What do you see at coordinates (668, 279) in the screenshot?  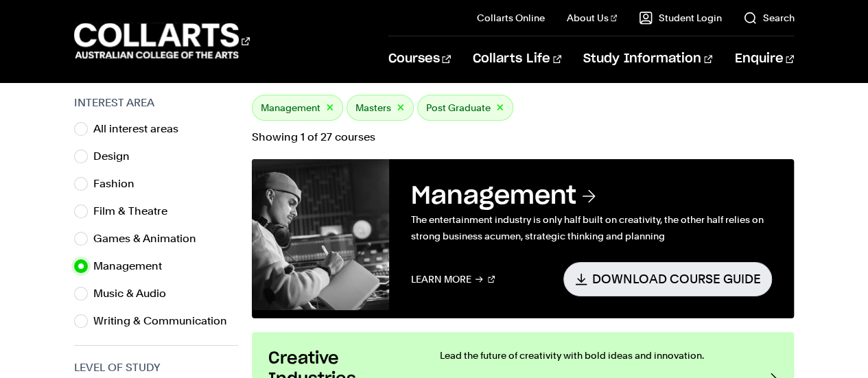 I see `a: Download Course Guide` at bounding box center [668, 279].